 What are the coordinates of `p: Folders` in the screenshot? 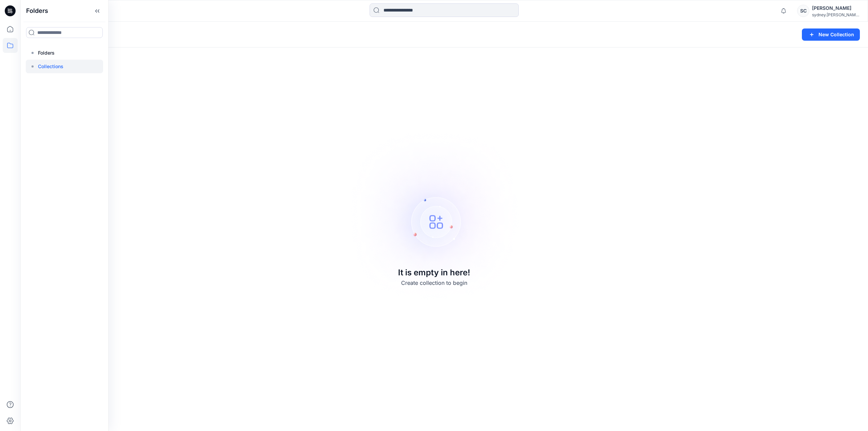 It's located at (46, 53).